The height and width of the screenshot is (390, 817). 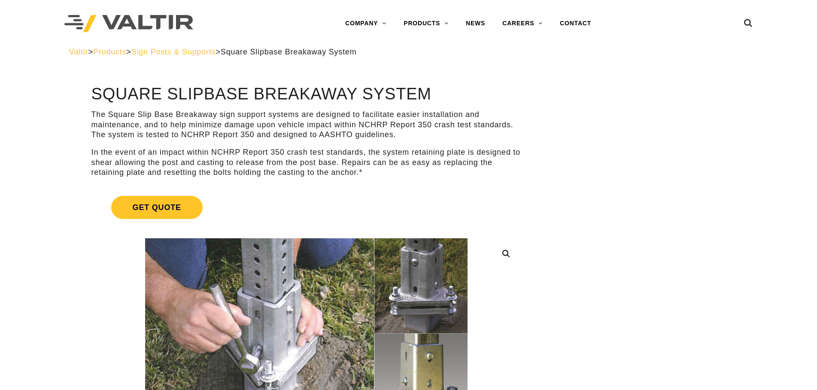 What do you see at coordinates (366, 24) in the screenshot?
I see `a: COMPANY` at bounding box center [366, 24].